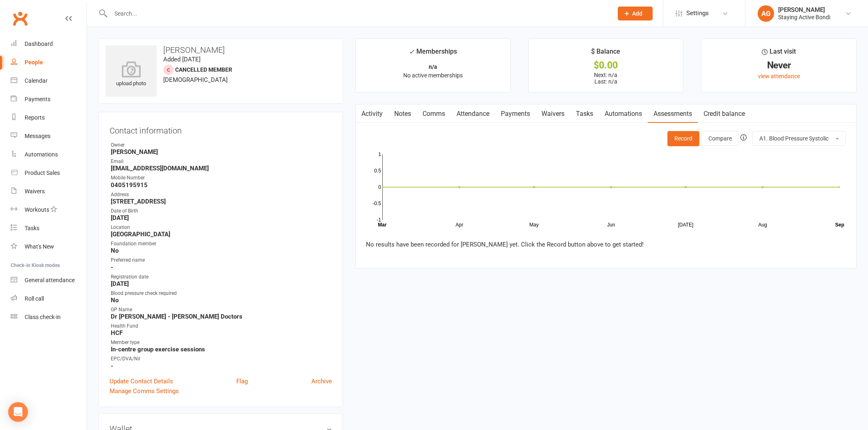 This screenshot has height=430, width=868. What do you see at coordinates (221, 333) in the screenshot?
I see `strong: HCF` at bounding box center [221, 333].